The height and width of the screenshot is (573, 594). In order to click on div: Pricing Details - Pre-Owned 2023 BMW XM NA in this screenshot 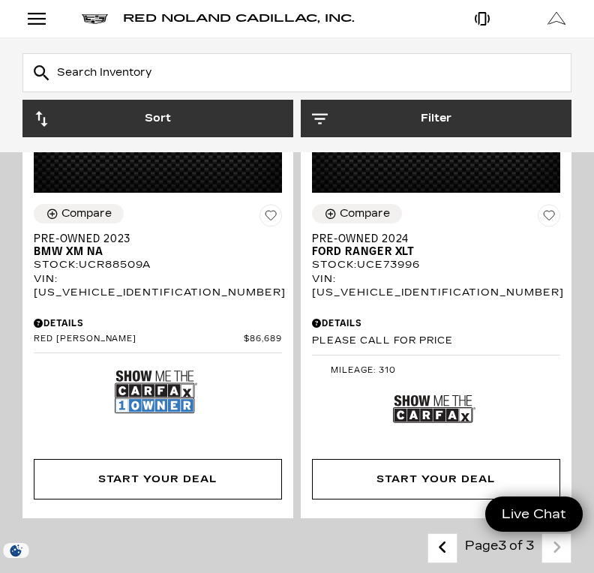, I will do `click(158, 323)`.